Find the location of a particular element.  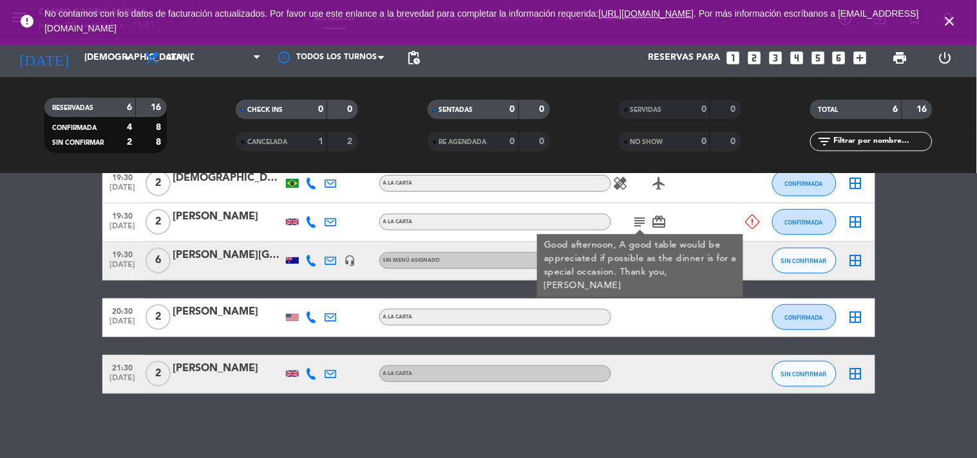

span: RE AGENDADA is located at coordinates (463, 142).